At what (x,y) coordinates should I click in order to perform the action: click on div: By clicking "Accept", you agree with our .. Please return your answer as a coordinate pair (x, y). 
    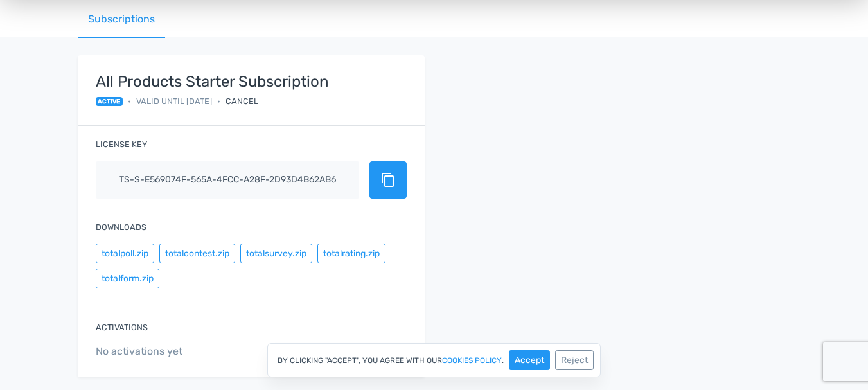
    Looking at the image, I should click on (433, 360).